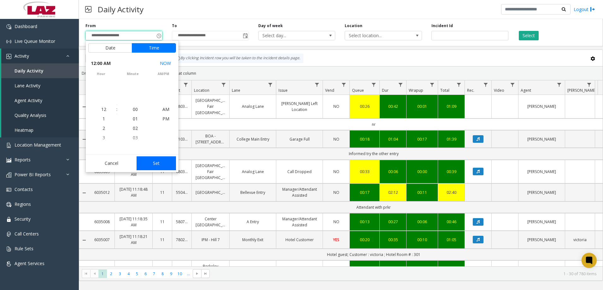 The image size is (603, 290). Describe the element at coordinates (88, 9) in the screenshot. I see `img: pageIcon` at that location.